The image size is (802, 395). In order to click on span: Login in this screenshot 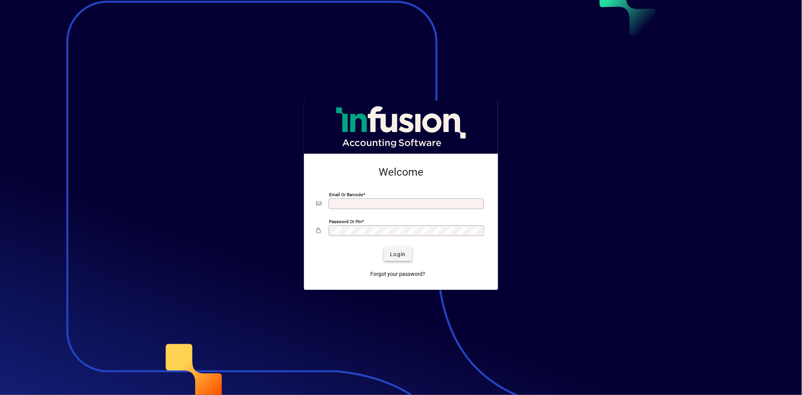, I will do `click(398, 254)`.